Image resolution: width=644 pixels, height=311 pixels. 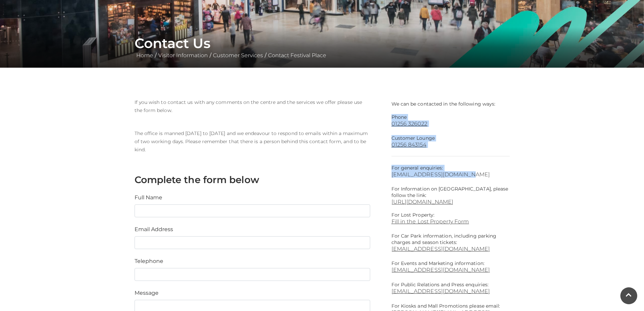 What do you see at coordinates (451, 239) in the screenshot?
I see `p: For Car Park information, including parking charges and season tickets:` at bounding box center [451, 239].